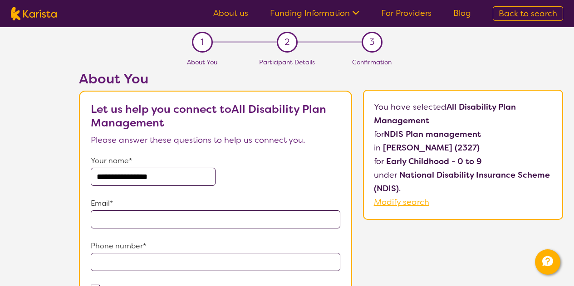 Image resolution: width=574 pixels, height=286 pixels. Describe the element at coordinates (371, 42) in the screenshot. I see `span: 3` at that location.